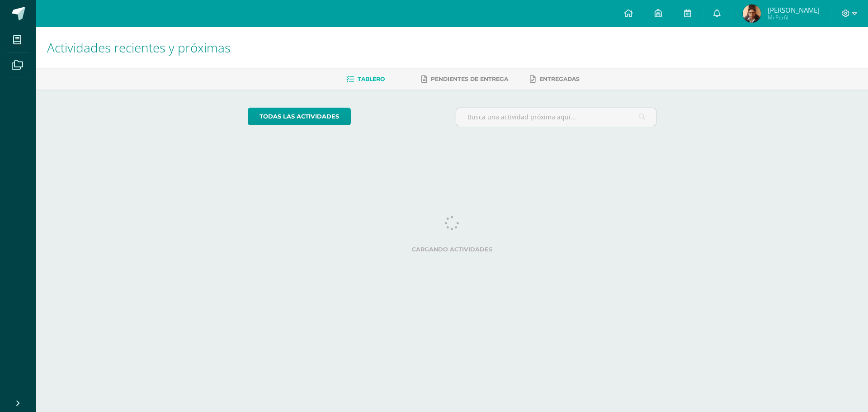  I want to click on a: Entregadas, so click(554, 80).